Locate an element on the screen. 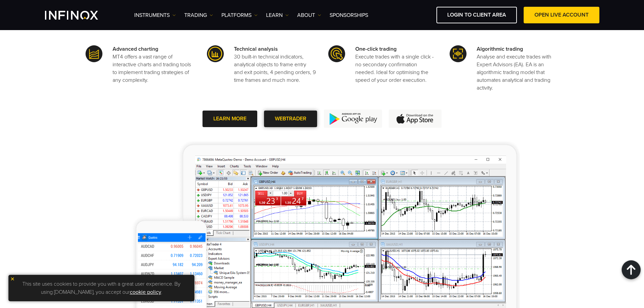 The image size is (644, 308). strong: Advanced charting is located at coordinates (135, 49).